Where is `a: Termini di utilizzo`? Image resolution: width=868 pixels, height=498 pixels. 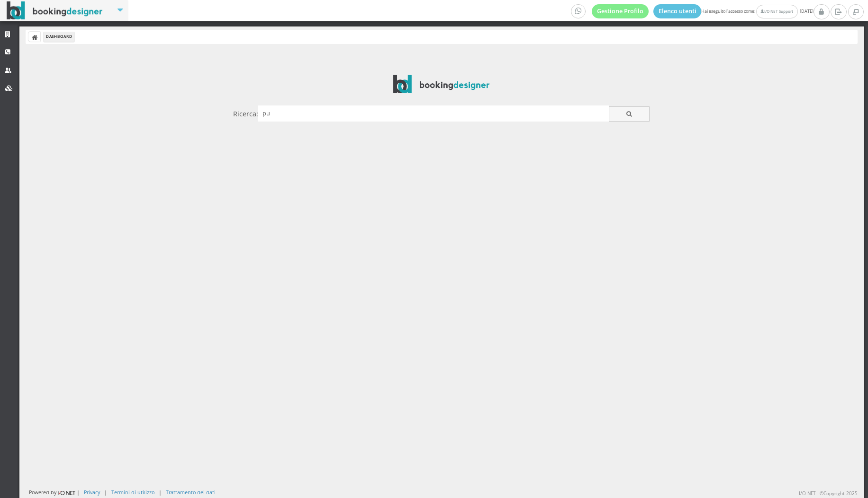
a: Termini di utilizzo is located at coordinates (132, 493).